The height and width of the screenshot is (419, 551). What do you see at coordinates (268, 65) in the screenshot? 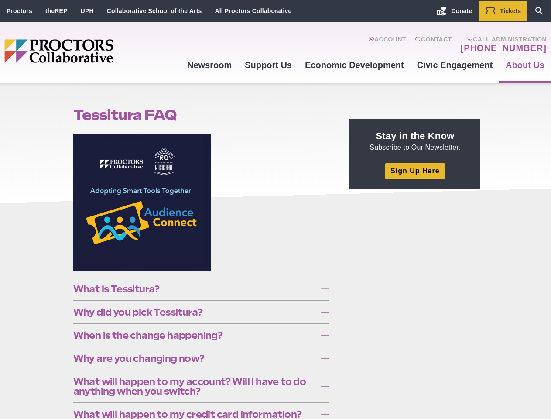
I see `a: Support Us` at bounding box center [268, 65].